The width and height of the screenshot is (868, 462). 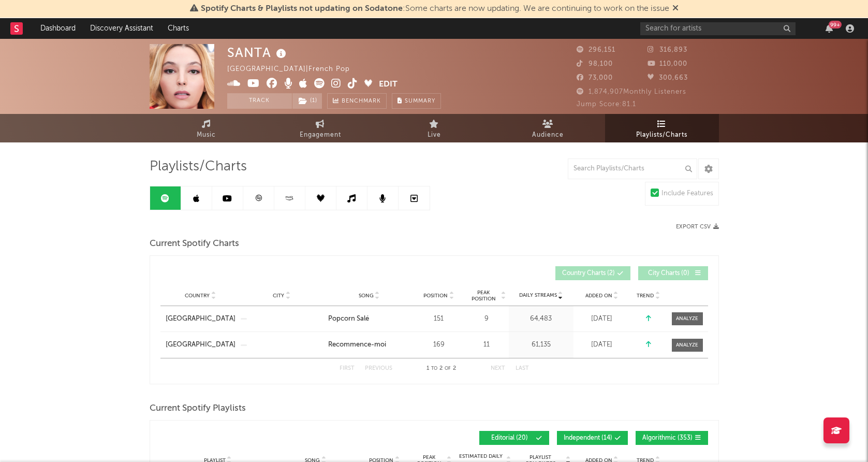 What do you see at coordinates (442, 369) in the screenshot?
I see `div: 1 2 2` at bounding box center [442, 369].